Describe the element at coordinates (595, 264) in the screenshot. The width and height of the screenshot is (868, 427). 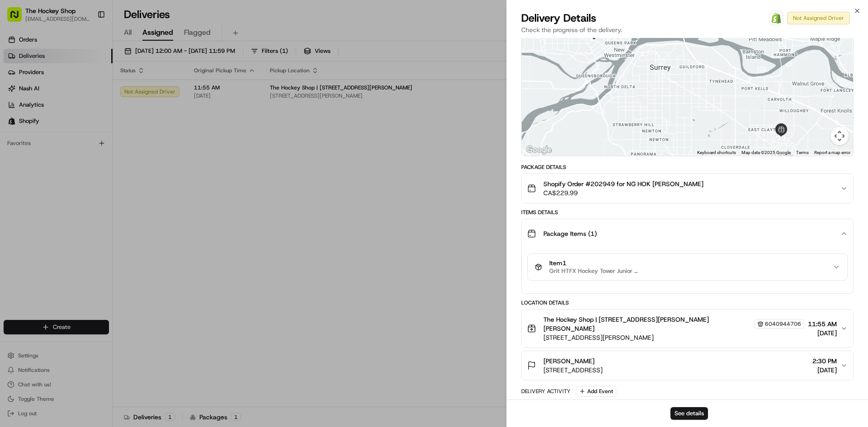
I see `span: Item 1` at that location.